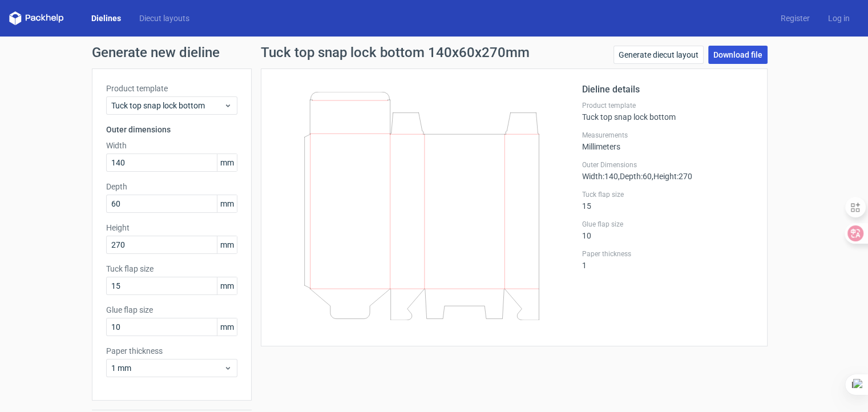 This screenshot has width=868, height=412. What do you see at coordinates (668, 89) in the screenshot?
I see `h2: Dieline details` at bounding box center [668, 89].